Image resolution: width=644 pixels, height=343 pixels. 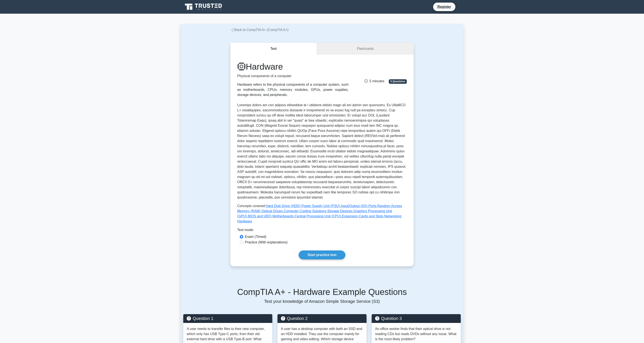 I want to click on a: Input/Output (I/O) Ports, so click(x=358, y=206).